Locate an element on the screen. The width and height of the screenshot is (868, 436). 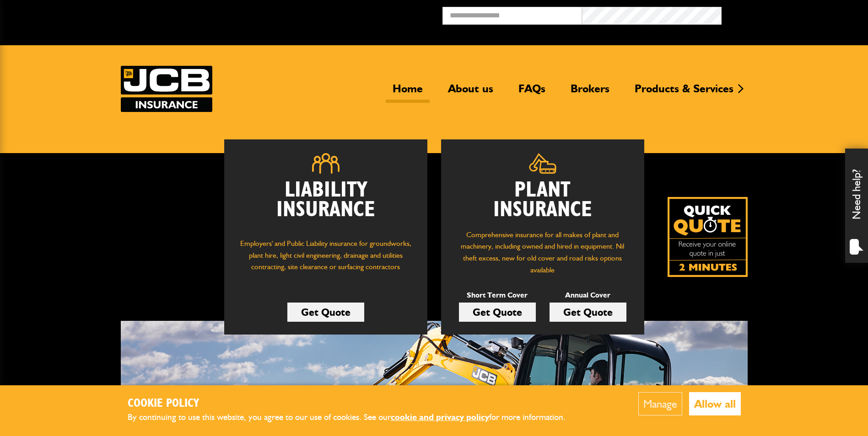
img: JCB Insurance Services logo is located at coordinates (167, 89).